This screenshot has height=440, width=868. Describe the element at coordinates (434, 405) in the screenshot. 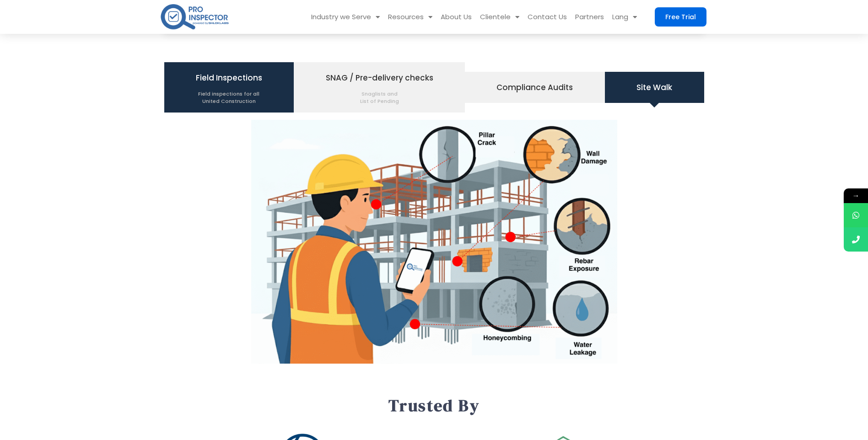

I see `p: Trusted By` at that location.